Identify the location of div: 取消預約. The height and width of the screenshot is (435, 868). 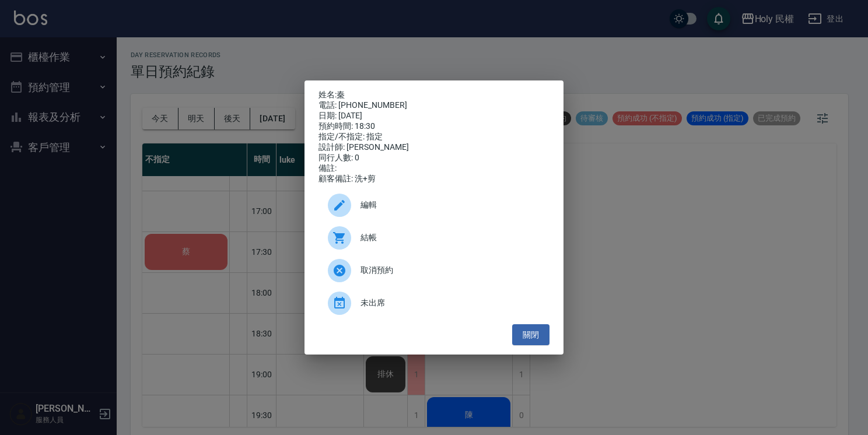
(434, 271).